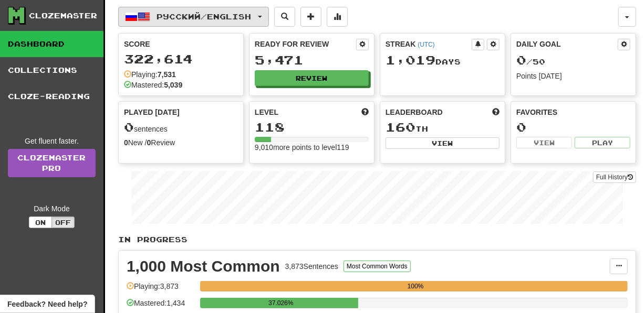  I want to click on span: 1,019, so click(410, 60).